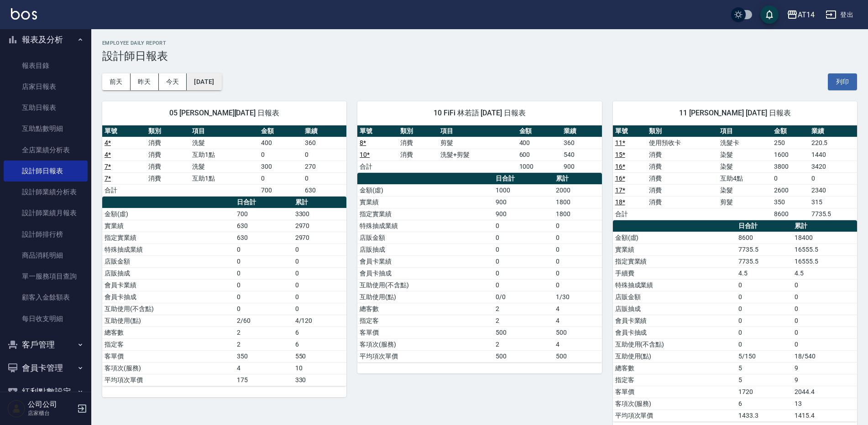 The image size is (868, 425). Describe the element at coordinates (46, 66) in the screenshot. I see `a: 報表目錄` at that location.